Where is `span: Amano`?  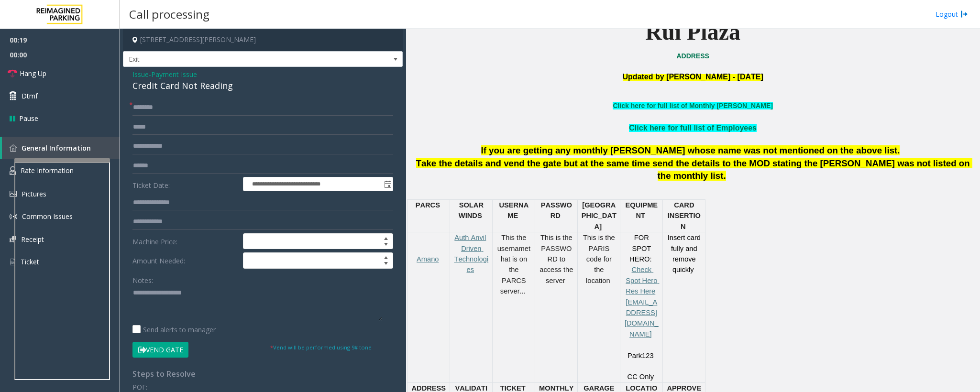 span: Amano is located at coordinates (427, 260).